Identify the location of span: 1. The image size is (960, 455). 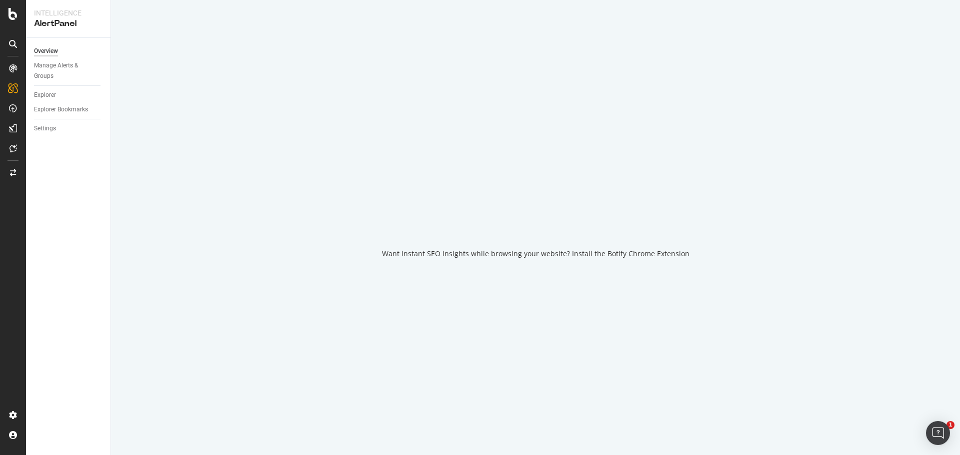
(950, 425).